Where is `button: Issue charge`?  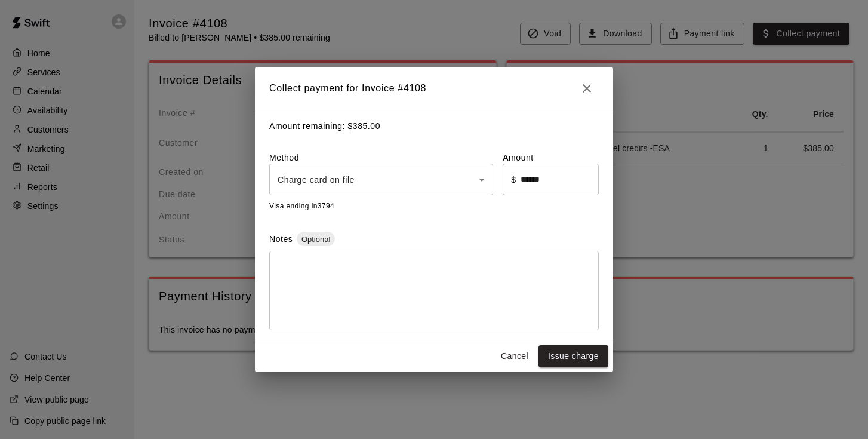
button: Issue charge is located at coordinates (573, 356).